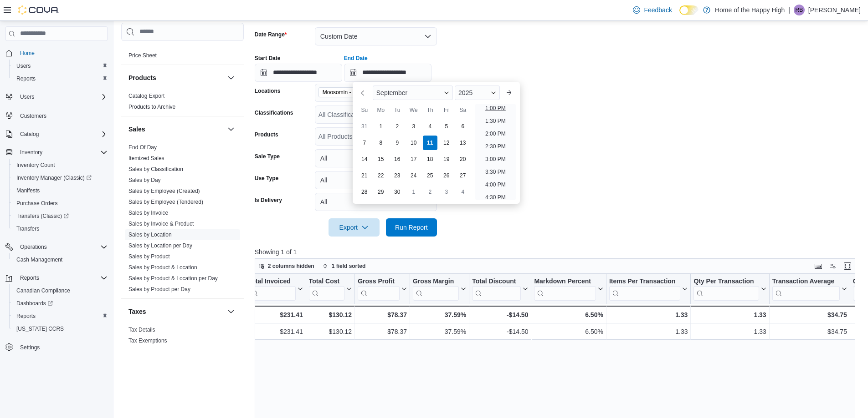  I want to click on div: Total Invoiced, so click(272, 289).